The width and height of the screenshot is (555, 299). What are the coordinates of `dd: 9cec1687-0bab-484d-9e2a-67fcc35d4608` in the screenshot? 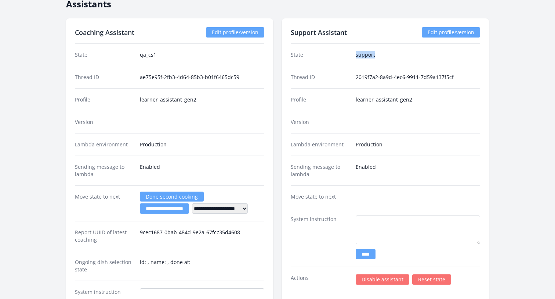 It's located at (202, 236).